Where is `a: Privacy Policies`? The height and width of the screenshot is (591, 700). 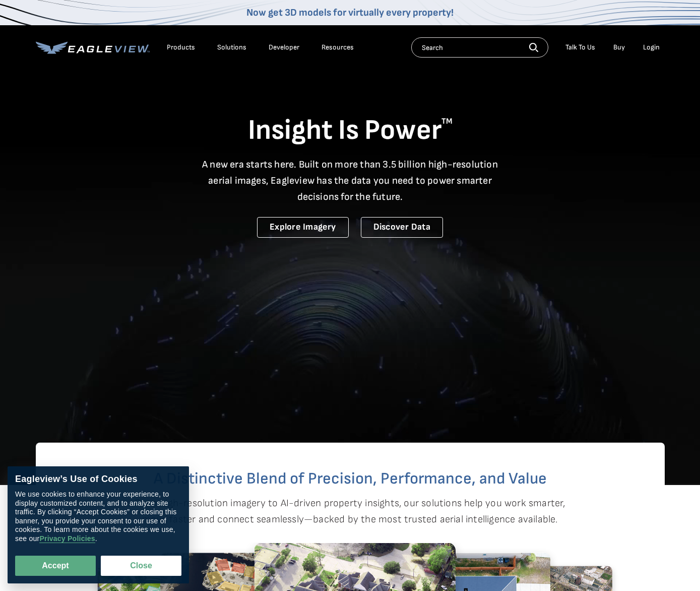
a: Privacy Policies is located at coordinates (67, 538).